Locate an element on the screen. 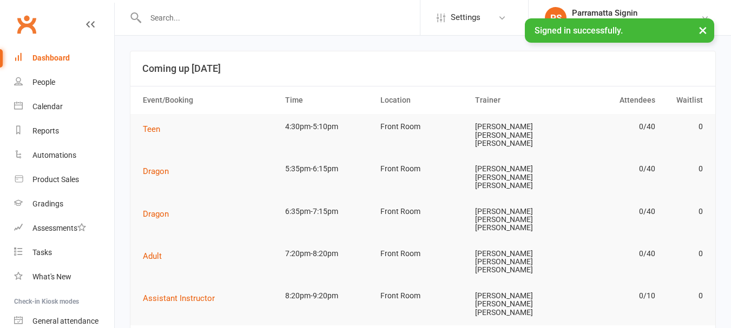 The image size is (731, 328). div: Dashboard is located at coordinates (51, 58).